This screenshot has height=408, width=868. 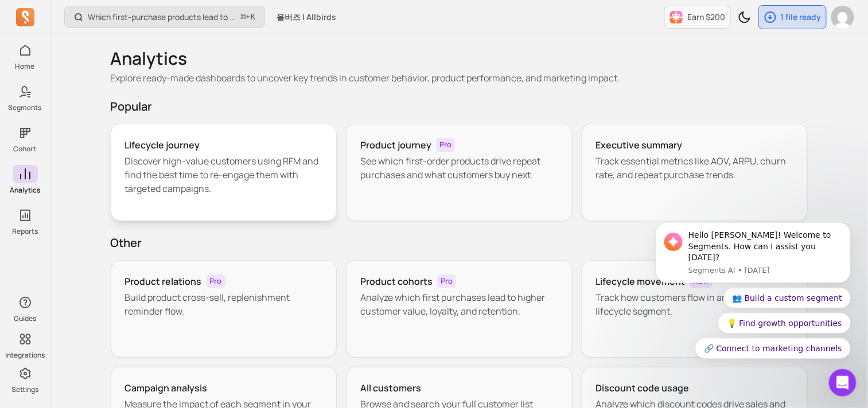 I want to click on h2: Popular, so click(x=460, y=106).